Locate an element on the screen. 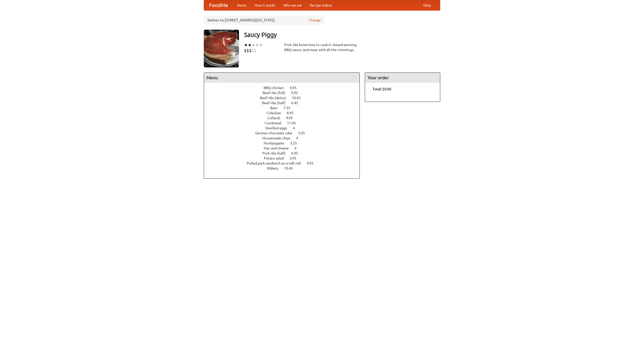 Image resolution: width=644 pixels, height=356 pixels. a: Pulled pork sandwich on a soft roll 4.95 is located at coordinates (285, 163).